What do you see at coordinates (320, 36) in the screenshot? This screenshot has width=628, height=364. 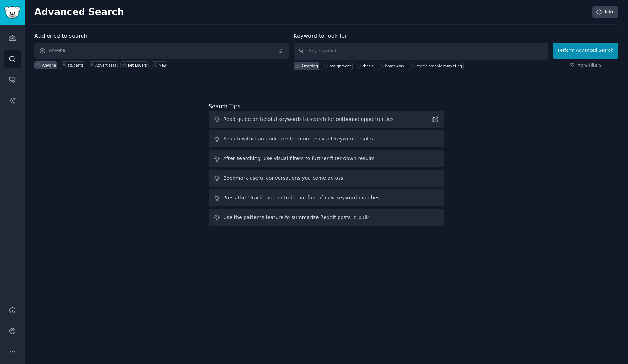 I see `label: Keyword to look for` at bounding box center [320, 36].